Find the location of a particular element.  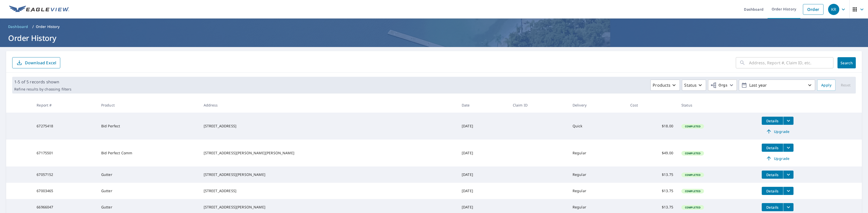

a: Dashboard is located at coordinates (18, 27).